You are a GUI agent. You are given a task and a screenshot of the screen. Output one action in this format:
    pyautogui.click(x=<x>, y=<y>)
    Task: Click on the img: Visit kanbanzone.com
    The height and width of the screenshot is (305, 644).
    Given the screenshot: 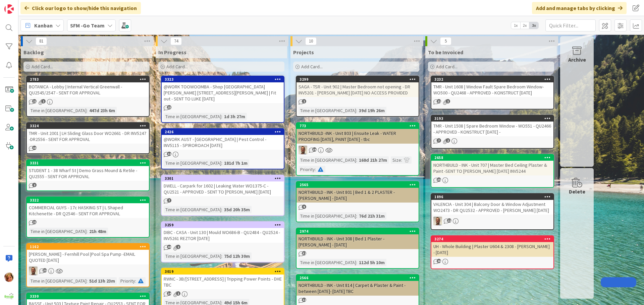 What is the action you would take?
    pyautogui.click(x=9, y=9)
    